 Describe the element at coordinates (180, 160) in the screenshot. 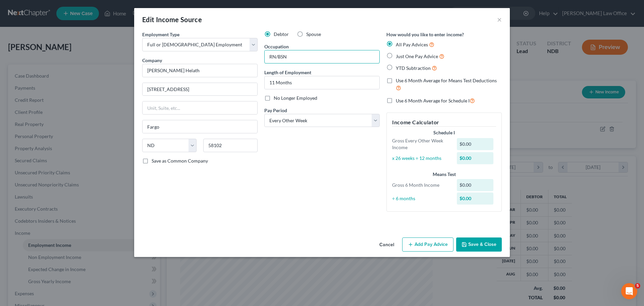

I see `span: Save as Common Company` at that location.